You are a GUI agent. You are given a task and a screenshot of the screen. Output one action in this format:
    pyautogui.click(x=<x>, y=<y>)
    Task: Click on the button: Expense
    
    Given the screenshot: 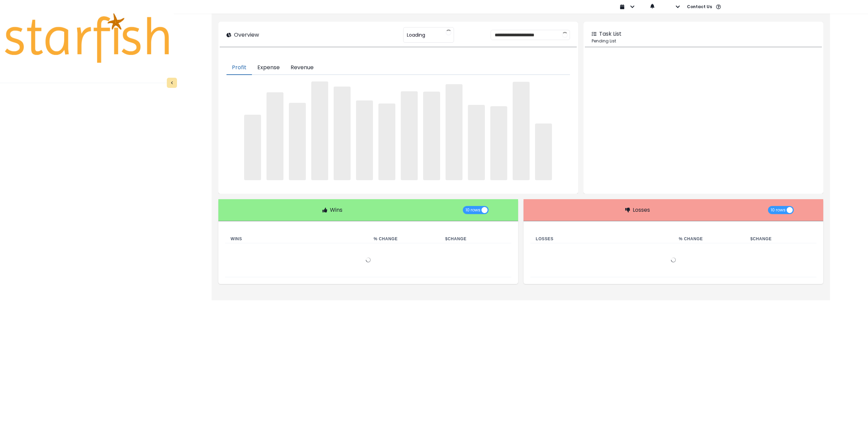 What is the action you would take?
    pyautogui.click(x=269, y=68)
    